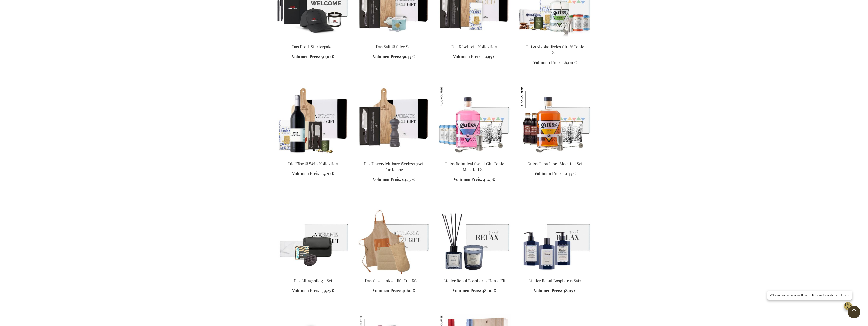 This screenshot has width=868, height=326. Describe the element at coordinates (313, 57) in the screenshot. I see `a: Volumen Preis: 70,10 €` at that location.